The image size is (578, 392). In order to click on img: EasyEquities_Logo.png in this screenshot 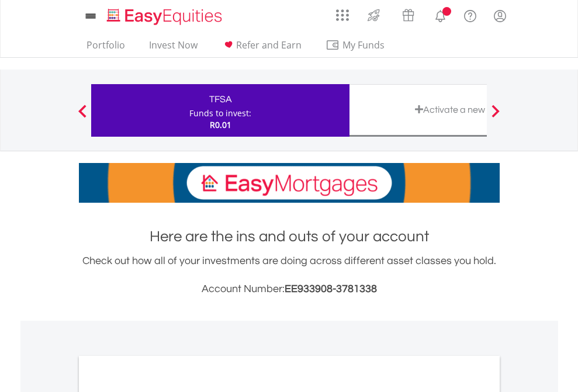, I will do `click(166, 16)`.